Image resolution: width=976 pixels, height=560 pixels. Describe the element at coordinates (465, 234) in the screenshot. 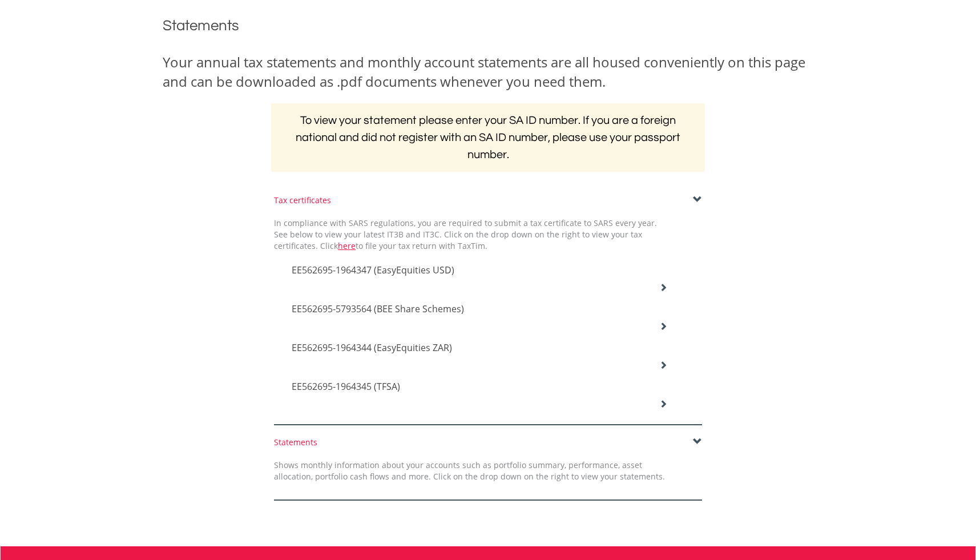

I see `span: In compliance with SARS regulations, you are required to submit a tax certificate to SARS every y...` at that location.